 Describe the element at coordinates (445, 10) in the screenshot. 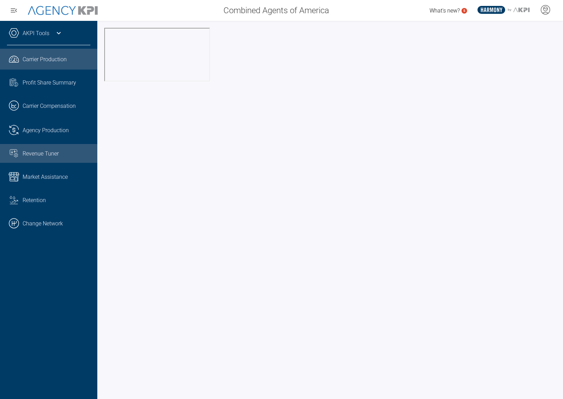

I see `span: What's new?` at that location.